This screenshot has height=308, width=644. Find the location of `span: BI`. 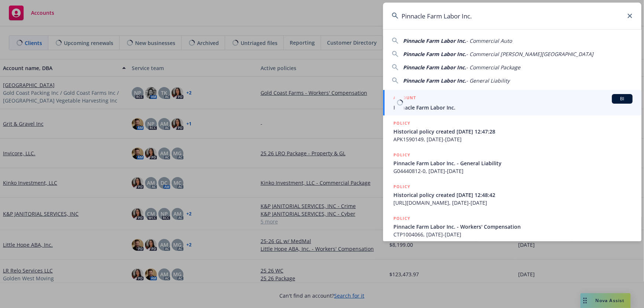

span: BI is located at coordinates (622, 99).